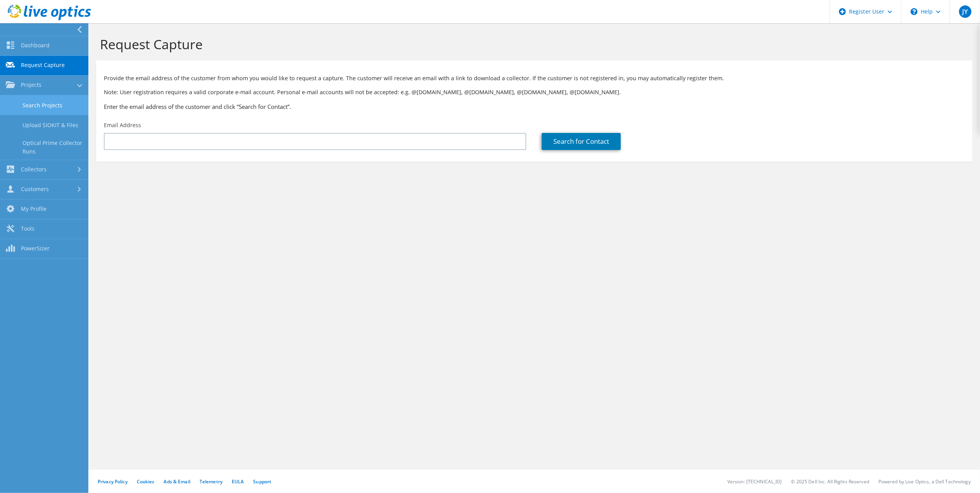 The height and width of the screenshot is (493, 980). I want to click on a: Ads & Email, so click(178, 481).